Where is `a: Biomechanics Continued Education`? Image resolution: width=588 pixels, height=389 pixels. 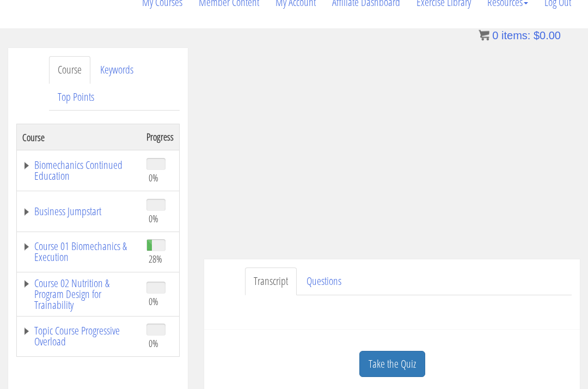
a: Biomechanics Continued Education is located at coordinates (79, 171).